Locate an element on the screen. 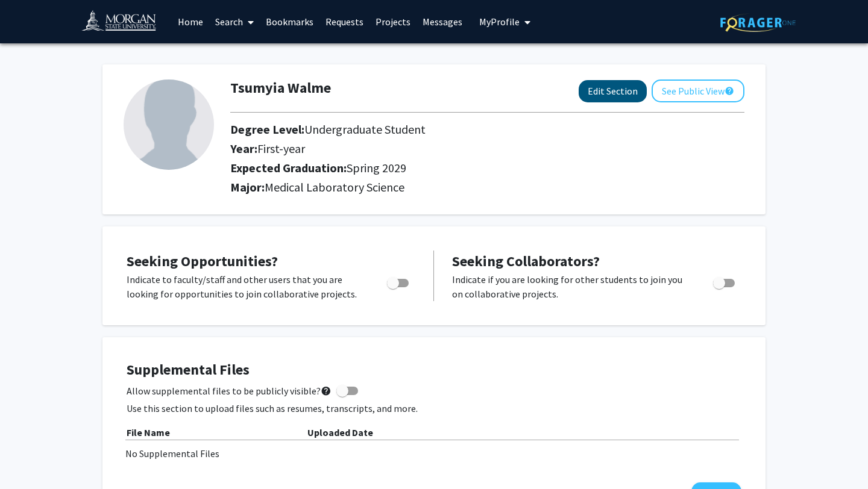 The height and width of the screenshot is (489, 868). img: Morgan State University Logo is located at coordinates (124, 23).